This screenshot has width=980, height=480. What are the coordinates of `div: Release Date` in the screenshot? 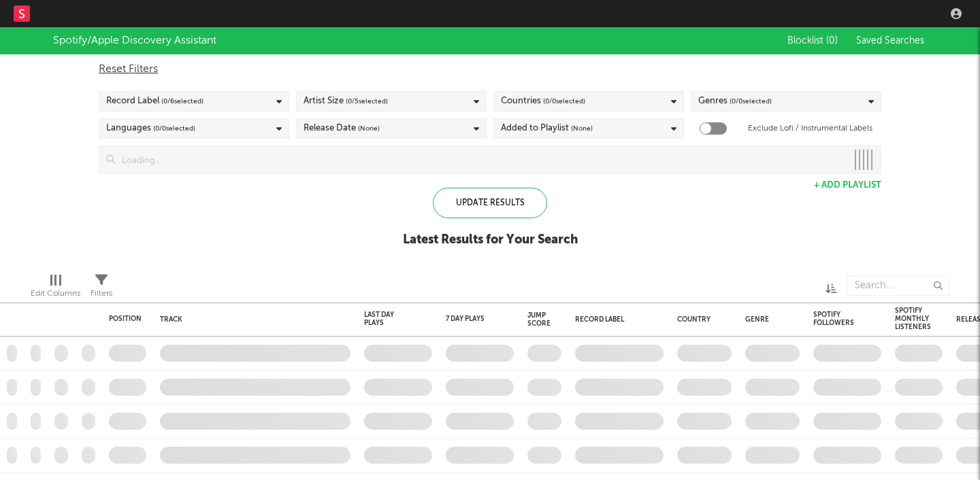 It's located at (342, 128).